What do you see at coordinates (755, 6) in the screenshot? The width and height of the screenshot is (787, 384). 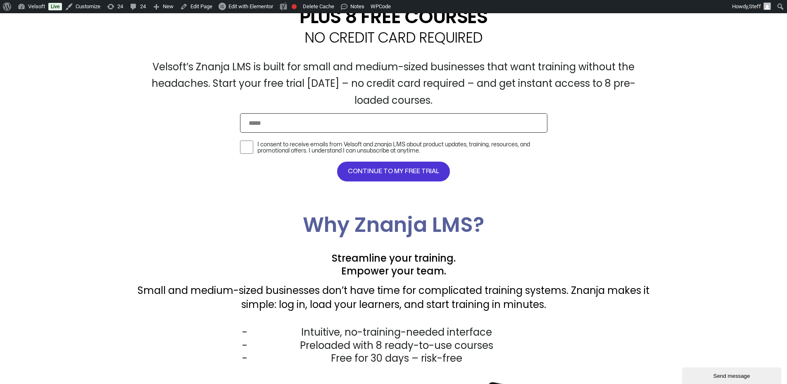 I see `span: Steff` at bounding box center [755, 6].